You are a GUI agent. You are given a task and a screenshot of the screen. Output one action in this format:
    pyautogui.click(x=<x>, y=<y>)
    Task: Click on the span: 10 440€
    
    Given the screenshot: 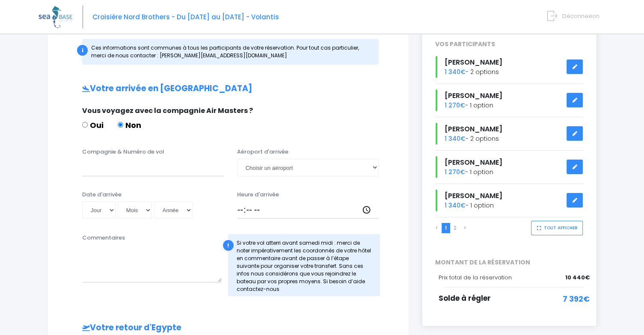 What is the action you would take?
    pyautogui.click(x=577, y=278)
    